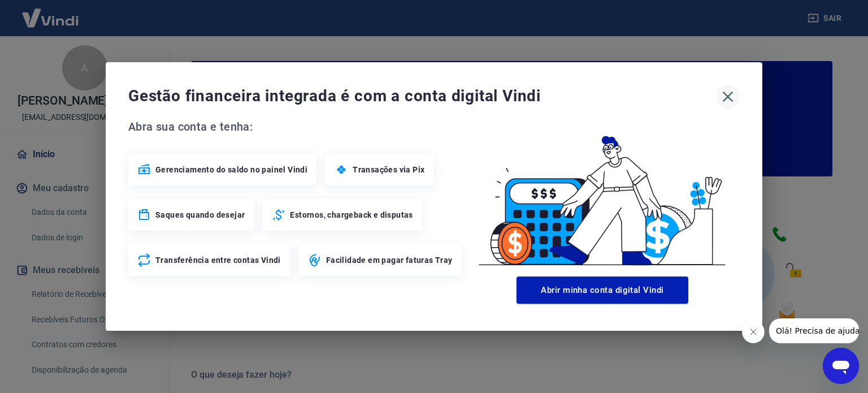 This screenshot has width=868, height=393. What do you see at coordinates (388, 169) in the screenshot?
I see `span: Transações via Pix` at bounding box center [388, 169].